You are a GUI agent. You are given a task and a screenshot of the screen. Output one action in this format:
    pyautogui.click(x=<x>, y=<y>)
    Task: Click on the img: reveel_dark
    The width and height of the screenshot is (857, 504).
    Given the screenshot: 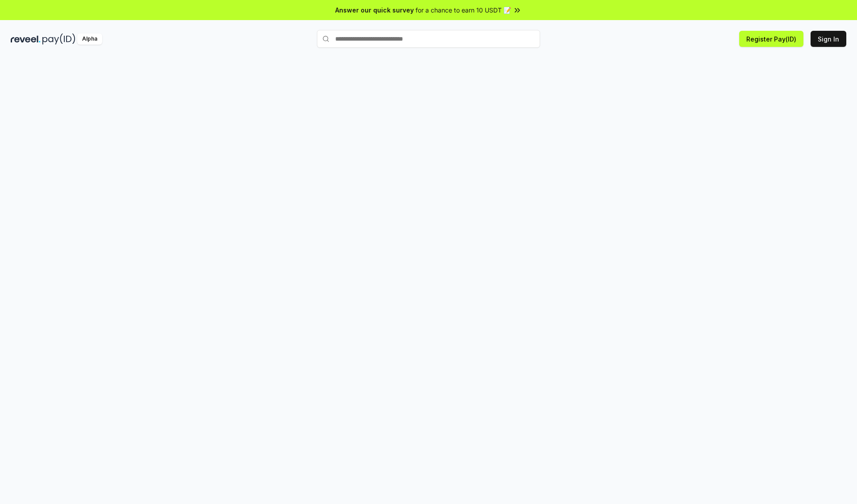 What is the action you would take?
    pyautogui.click(x=26, y=38)
    